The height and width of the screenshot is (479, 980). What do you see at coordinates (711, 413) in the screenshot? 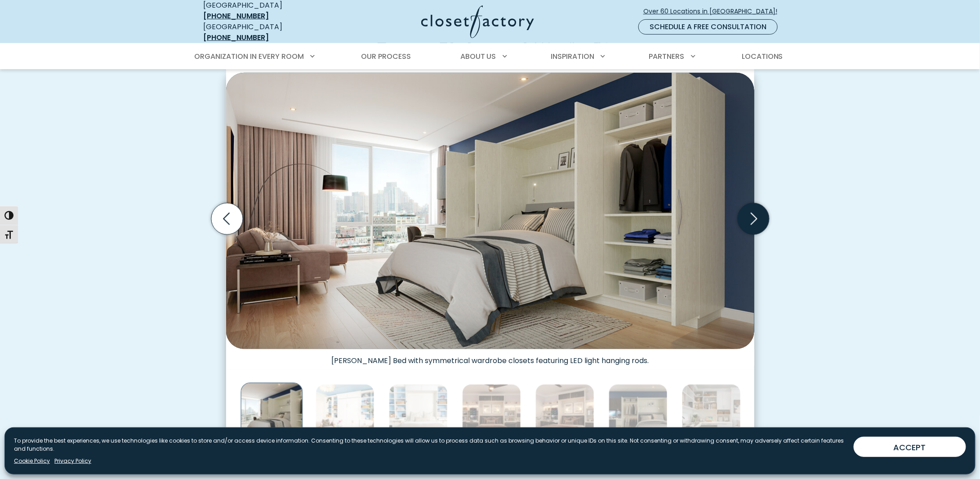
I see `img: Wall bed built into shaker cabinetry in office, includes crown molding and goose neck lighting.` at bounding box center [711, 413].